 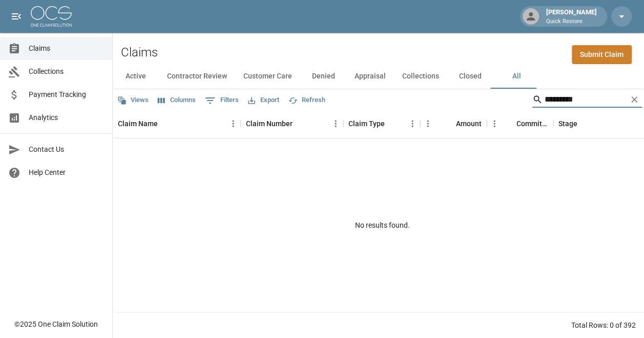 What do you see at coordinates (568, 124) in the screenshot?
I see `div: Stage` at bounding box center [568, 124].